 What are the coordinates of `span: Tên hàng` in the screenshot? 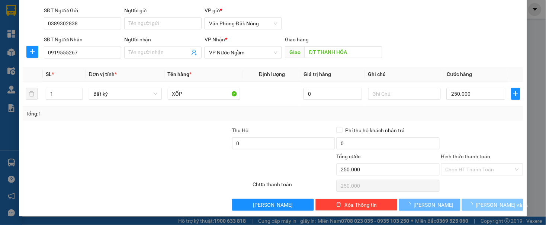 It's located at (180, 74).